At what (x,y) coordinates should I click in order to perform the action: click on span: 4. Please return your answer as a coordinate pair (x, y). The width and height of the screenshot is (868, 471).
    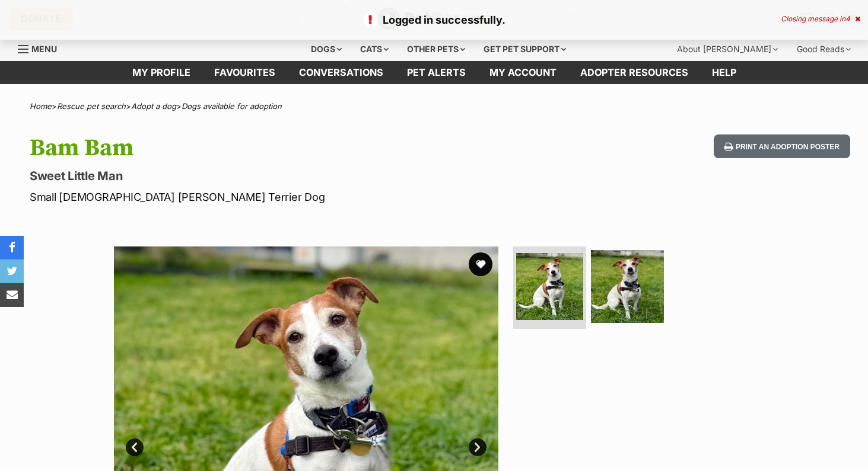
    Looking at the image, I should click on (848, 18).